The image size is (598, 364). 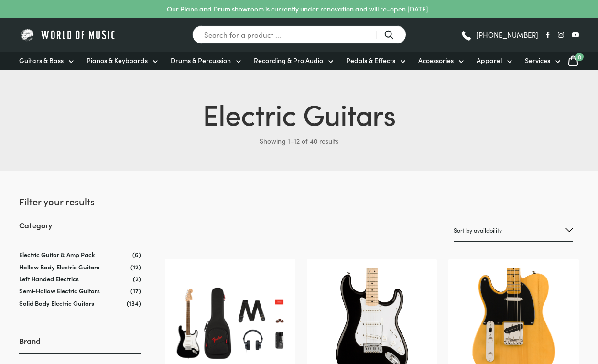 What do you see at coordinates (579, 57) in the screenshot?
I see `span: 0` at bounding box center [579, 57].